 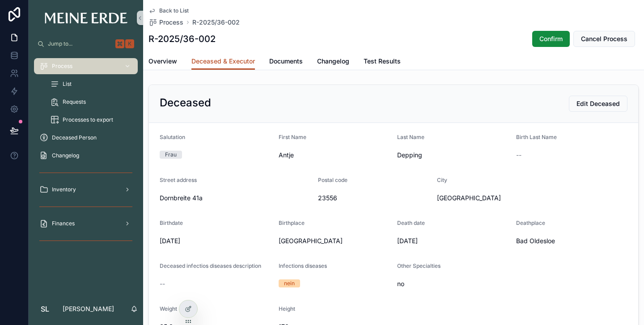 What do you see at coordinates (604, 39) in the screenshot?
I see `button: Cancel Process` at bounding box center [604, 39].